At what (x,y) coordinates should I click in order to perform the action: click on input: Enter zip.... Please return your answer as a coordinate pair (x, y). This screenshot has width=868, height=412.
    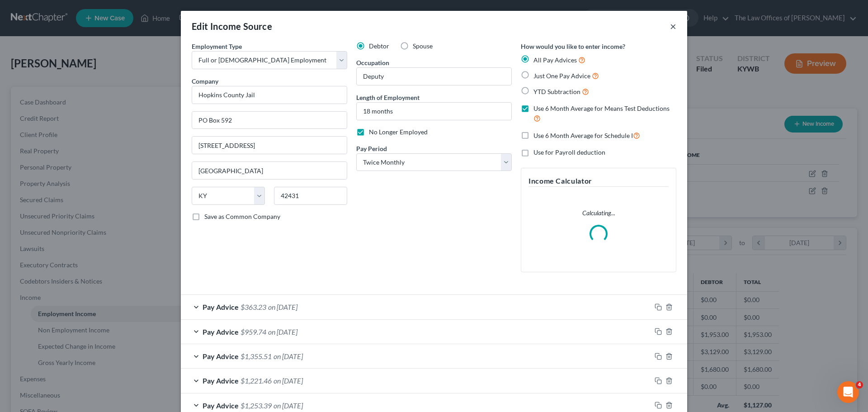
    Looking at the image, I should click on (311, 196).